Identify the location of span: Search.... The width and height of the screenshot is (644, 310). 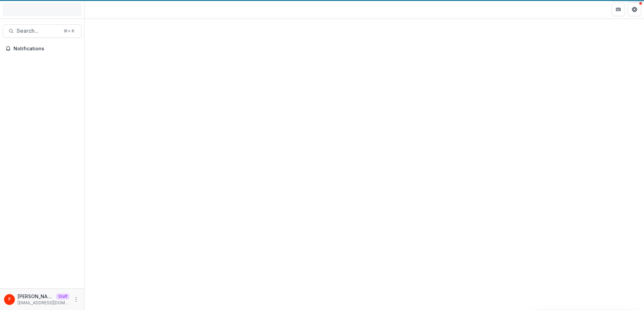
(38, 31).